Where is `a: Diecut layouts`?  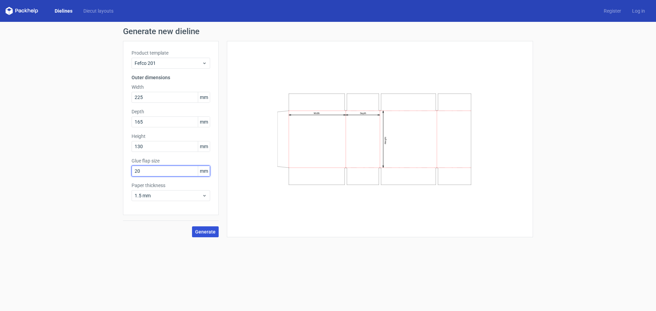
a: Diecut layouts is located at coordinates (98, 11).